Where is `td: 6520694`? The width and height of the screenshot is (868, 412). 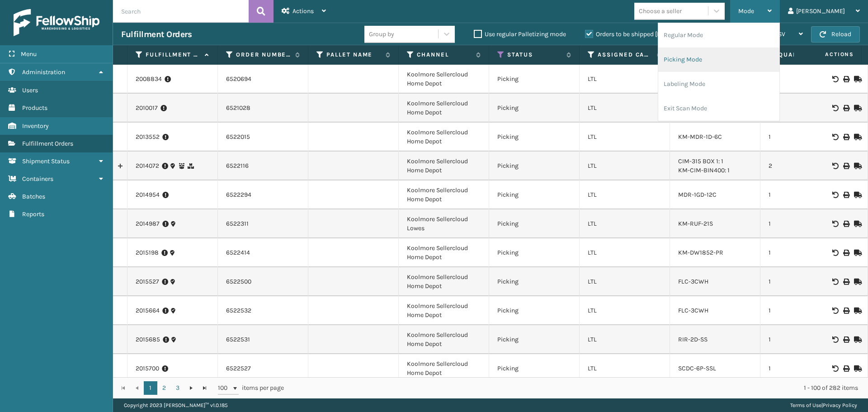 td: 6520694 is located at coordinates (263, 80).